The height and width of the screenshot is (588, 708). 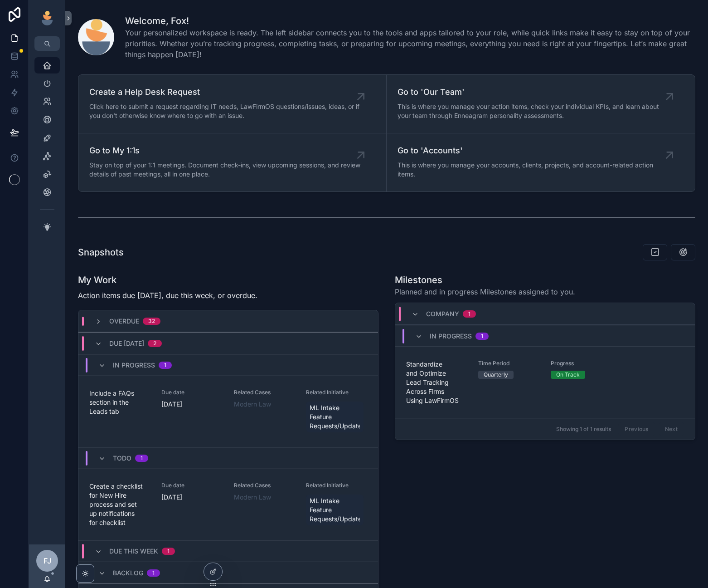 What do you see at coordinates (152, 321) in the screenshot?
I see `div: 32` at bounding box center [152, 321].